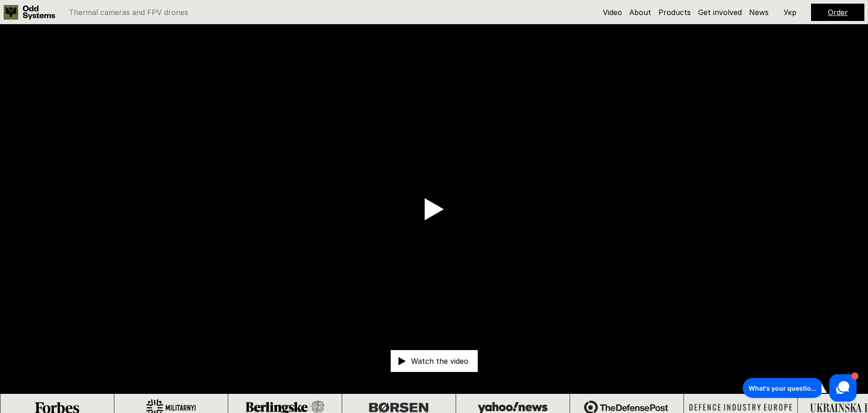 The width and height of the screenshot is (868, 413). I want to click on a: News, so click(758, 12).